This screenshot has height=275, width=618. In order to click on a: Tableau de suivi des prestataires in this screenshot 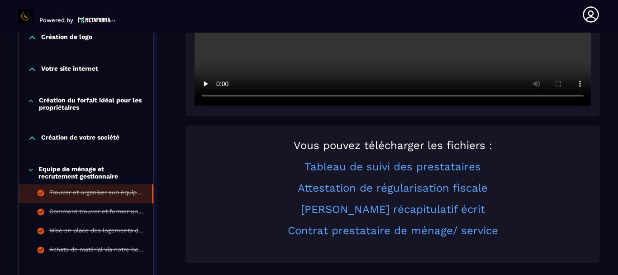, I will do `click(393, 166)`.